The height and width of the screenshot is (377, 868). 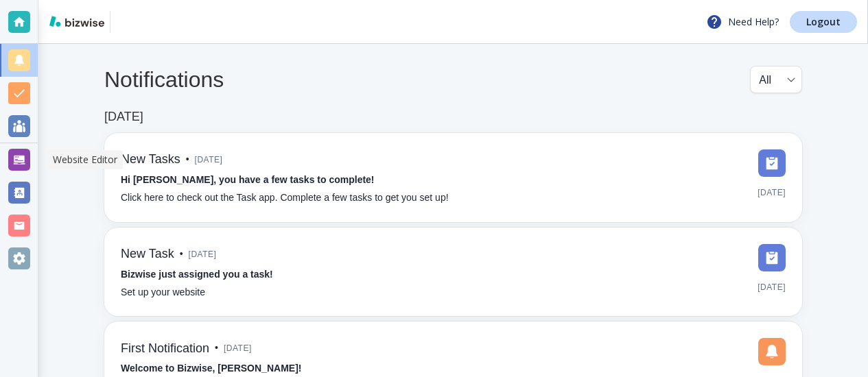 What do you see at coordinates (824, 22) in the screenshot?
I see `a: Logout` at bounding box center [824, 22].